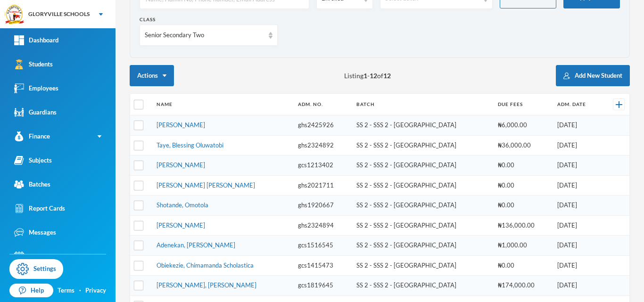 The width and height of the screenshot is (644, 302). Describe the element at coordinates (322, 145) in the screenshot. I see `td: ghs2324892` at that location.